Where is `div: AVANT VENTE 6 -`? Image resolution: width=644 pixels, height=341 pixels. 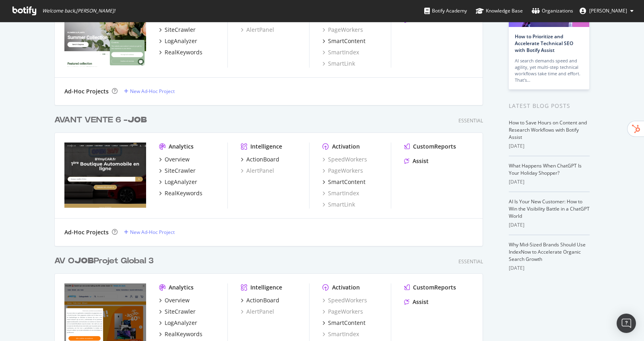 div: AVANT VENTE 6 - is located at coordinates (101, 120).